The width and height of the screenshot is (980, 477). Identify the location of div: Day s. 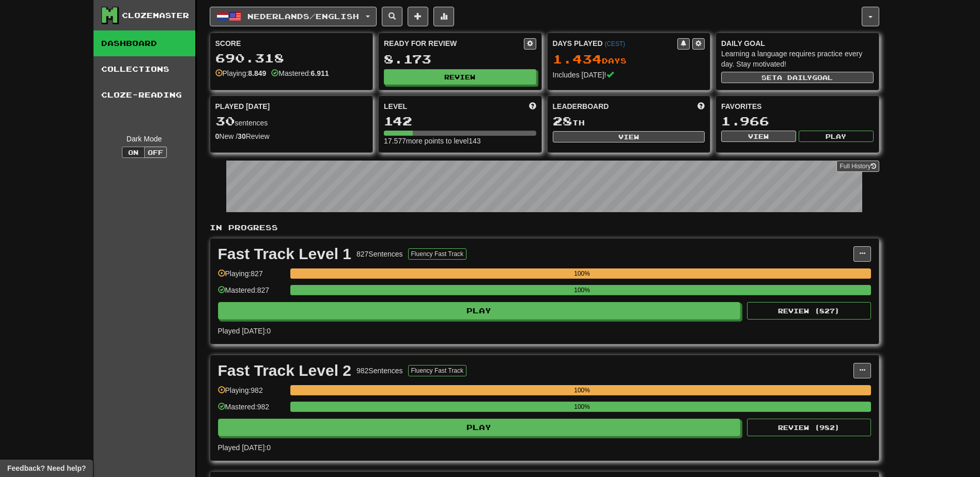
(629, 59).